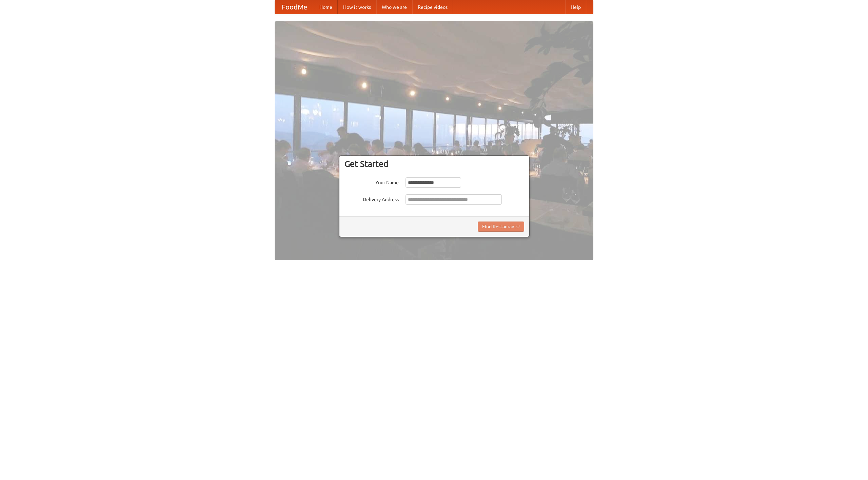  Describe the element at coordinates (501, 226) in the screenshot. I see `button: Find Restaurants!` at that location.